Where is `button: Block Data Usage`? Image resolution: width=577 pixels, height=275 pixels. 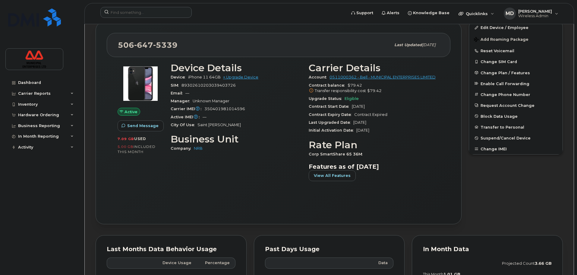 button: Block Data Usage is located at coordinates (516, 116).